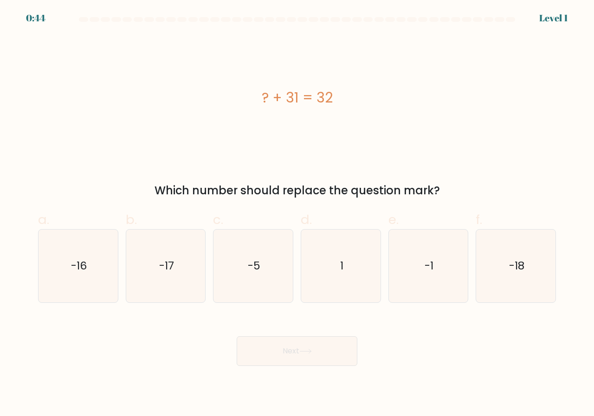 The width and height of the screenshot is (594, 416). I want to click on text: -5, so click(254, 266).